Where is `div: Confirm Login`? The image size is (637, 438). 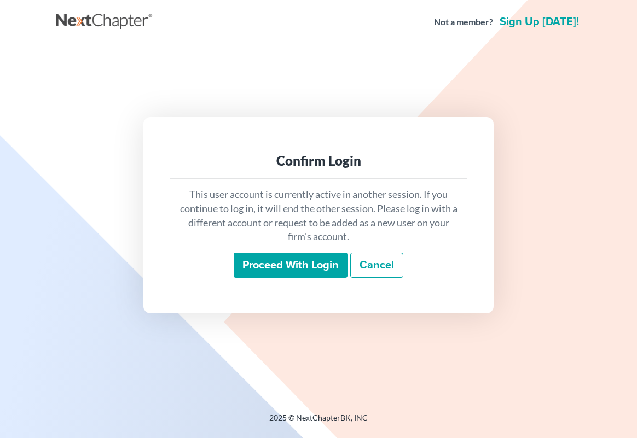 div: Confirm Login is located at coordinates (319, 161).